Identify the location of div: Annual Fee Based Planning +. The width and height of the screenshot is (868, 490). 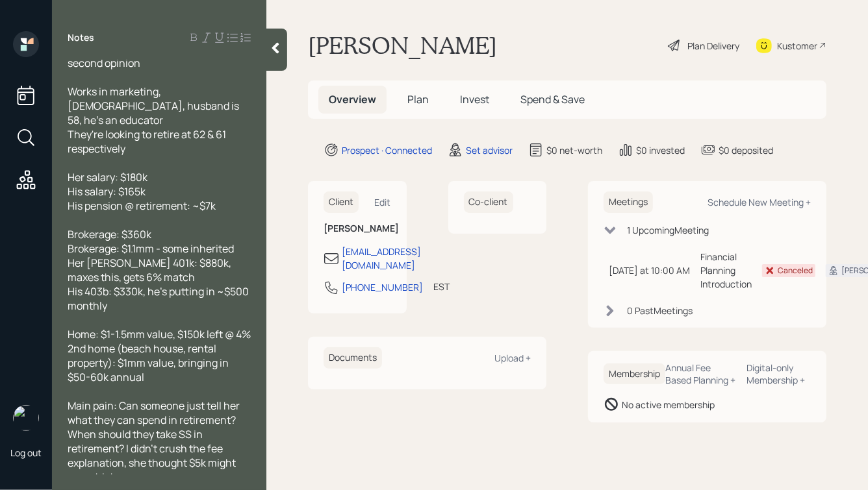
(700, 374).